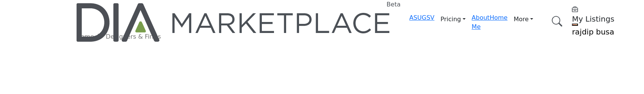 This screenshot has height=94, width=644. What do you see at coordinates (481, 22) in the screenshot?
I see `a: About Me` at bounding box center [481, 22].